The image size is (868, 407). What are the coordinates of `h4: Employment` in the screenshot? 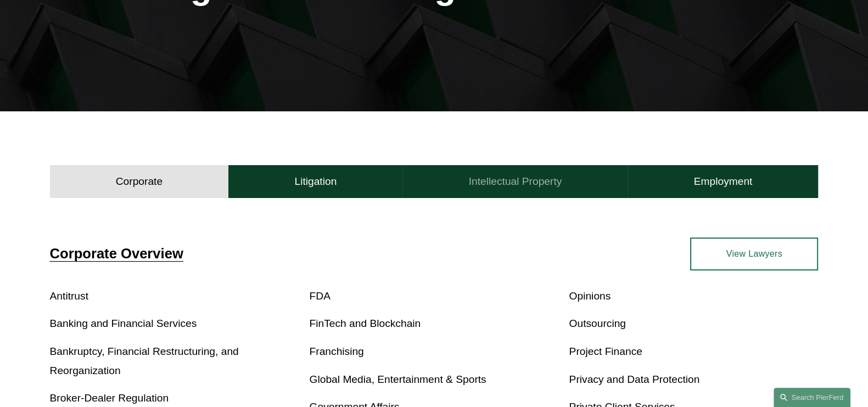 It's located at (723, 182).